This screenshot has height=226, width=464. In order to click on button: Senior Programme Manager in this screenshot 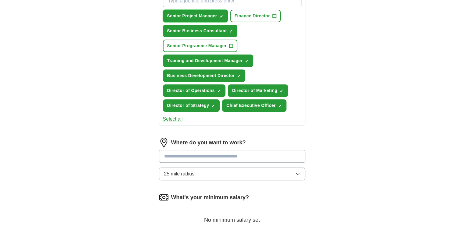, I will do `click(200, 46)`.